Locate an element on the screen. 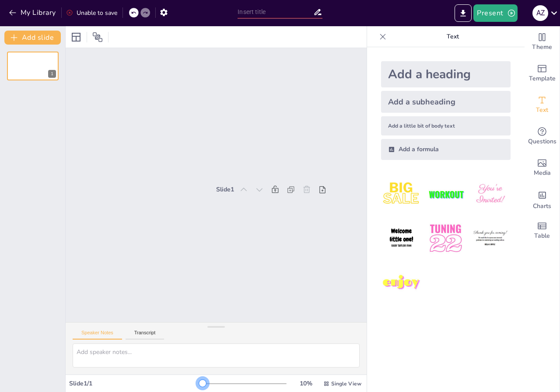 The width and height of the screenshot is (560, 392). div: Add a formula is located at coordinates (446, 149).